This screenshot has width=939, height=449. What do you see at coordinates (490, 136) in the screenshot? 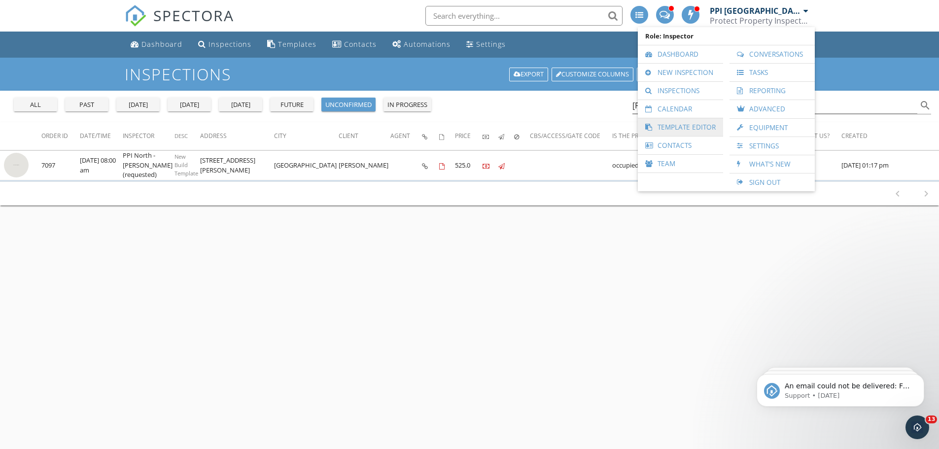
I see `th: Paid: Not sorted.` at bounding box center [490, 136].